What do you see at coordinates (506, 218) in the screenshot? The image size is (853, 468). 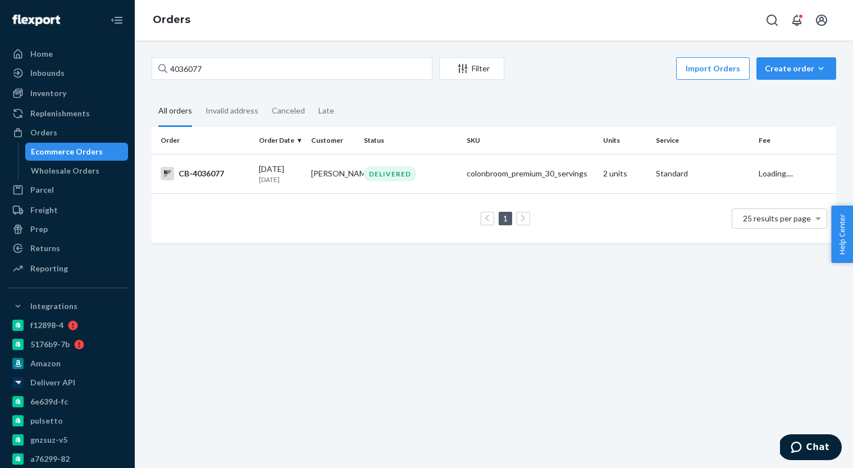 I see `a: Page 1 is your current page` at bounding box center [506, 218].